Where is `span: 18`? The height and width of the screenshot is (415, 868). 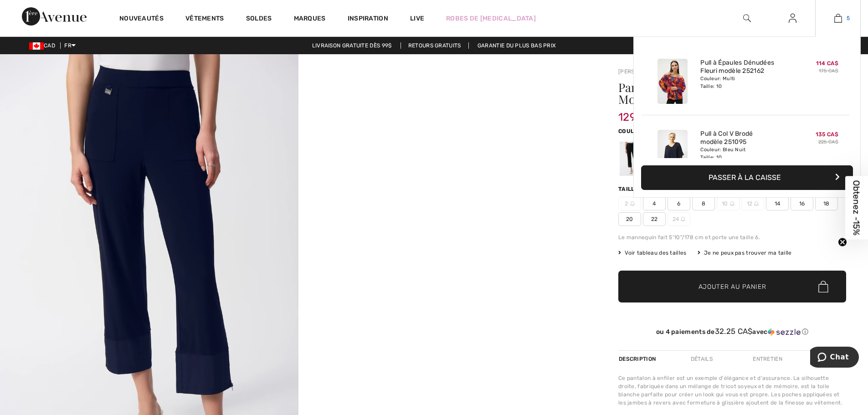 span: 18 is located at coordinates (827, 203).